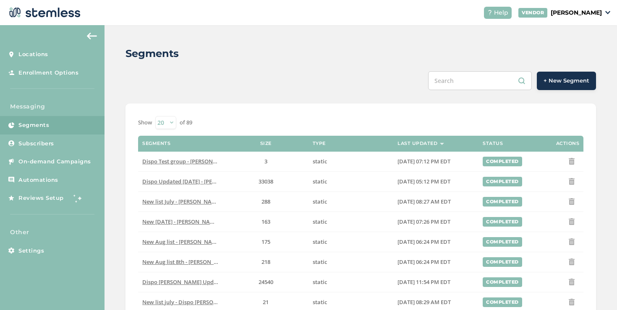 This screenshot has height=310, width=617. What do you see at coordinates (92, 36) in the screenshot?
I see `img: icon-arrow-back-accent-c549486e.svg` at bounding box center [92, 36].